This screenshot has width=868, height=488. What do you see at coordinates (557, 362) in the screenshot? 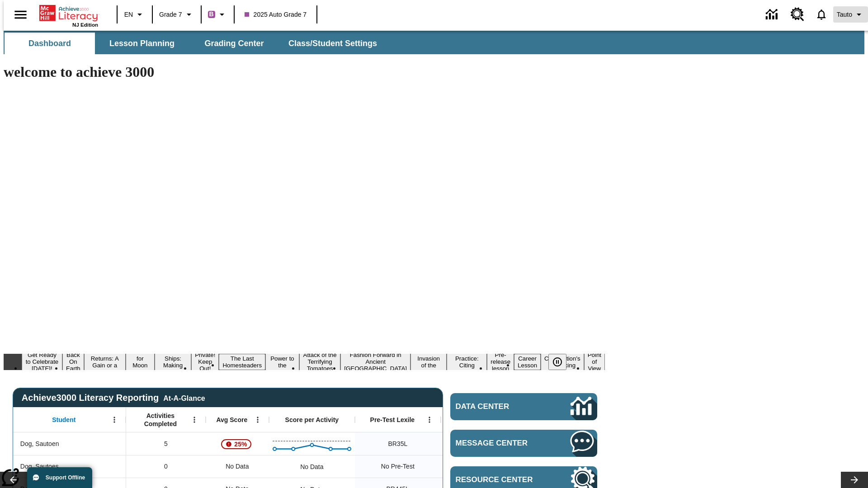
I see `button: Pause` at bounding box center [557, 362].